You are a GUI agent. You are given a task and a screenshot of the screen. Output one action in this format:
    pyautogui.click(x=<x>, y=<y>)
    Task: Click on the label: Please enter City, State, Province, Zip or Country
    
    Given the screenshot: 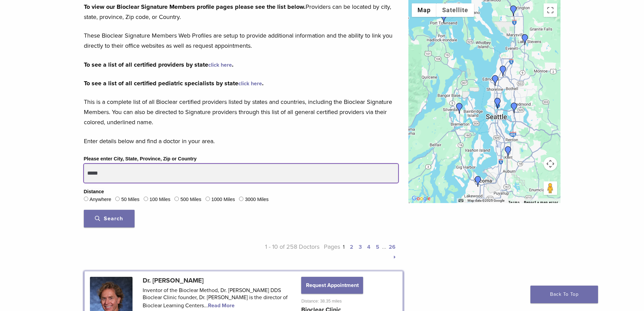 What is the action you would take?
    pyautogui.click(x=141, y=159)
    